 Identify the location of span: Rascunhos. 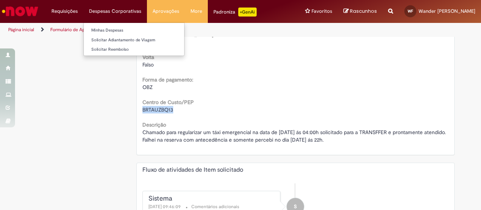
(363, 11).